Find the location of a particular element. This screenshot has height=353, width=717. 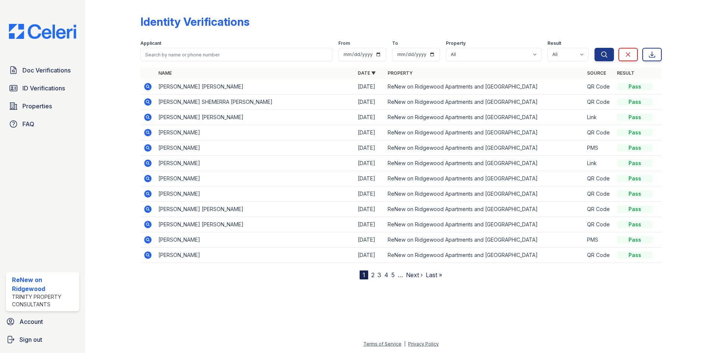

span: Properties is located at coordinates (37, 106).